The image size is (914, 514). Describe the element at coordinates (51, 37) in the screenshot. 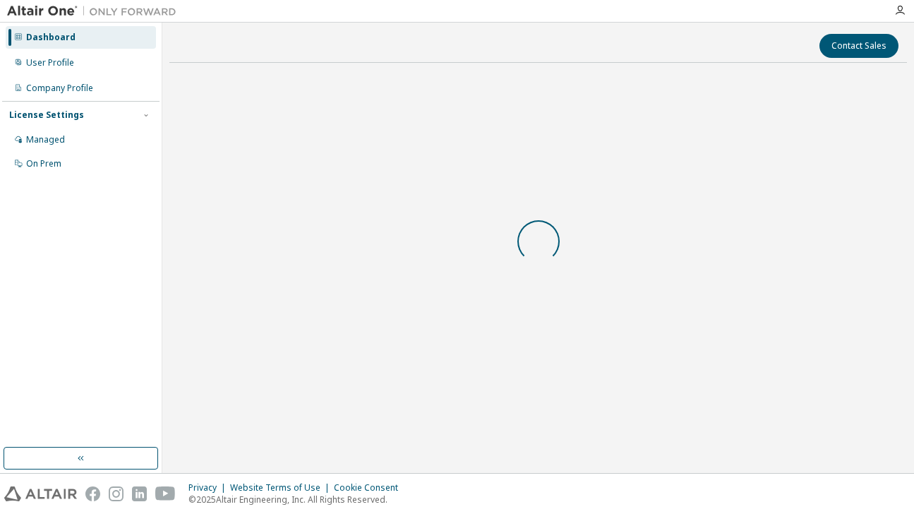

I see `div: Dashboard` at that location.